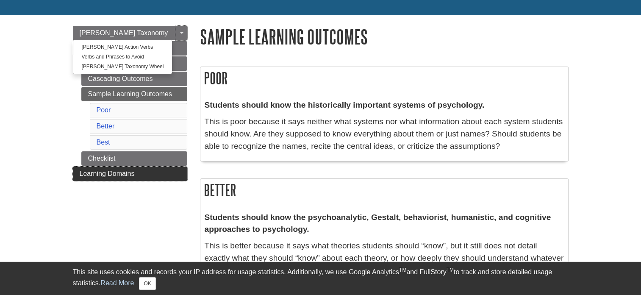 This screenshot has width=641, height=295. Describe the element at coordinates (378, 223) in the screenshot. I see `strong: Students should know the psychoanalytic, Gestalt, behaviorist, humanistic, and cognitive approach...` at that location.